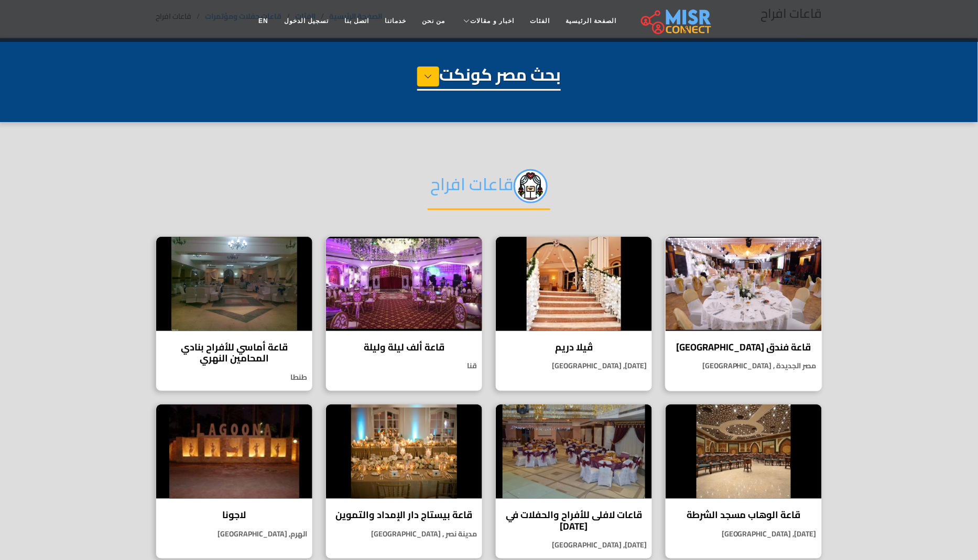  I want to click on a: الصفحة الرئيسية, so click(590, 21).